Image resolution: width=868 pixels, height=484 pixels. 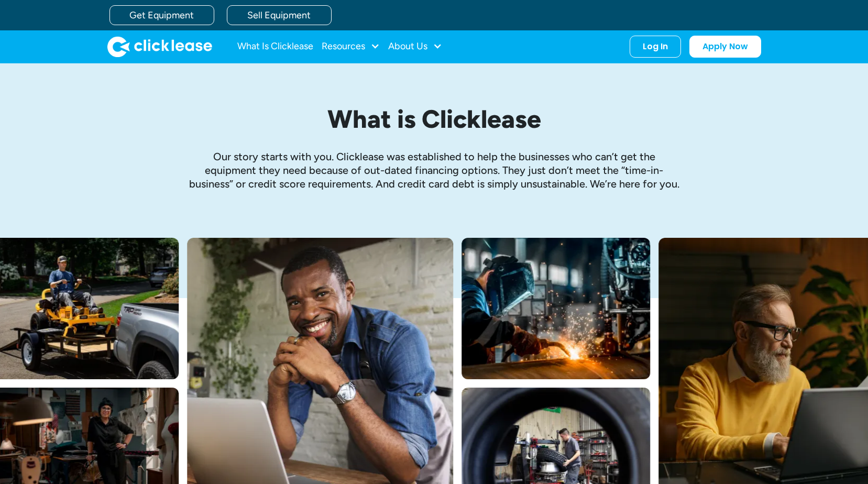 I want to click on a: Get Equipment, so click(x=162, y=15).